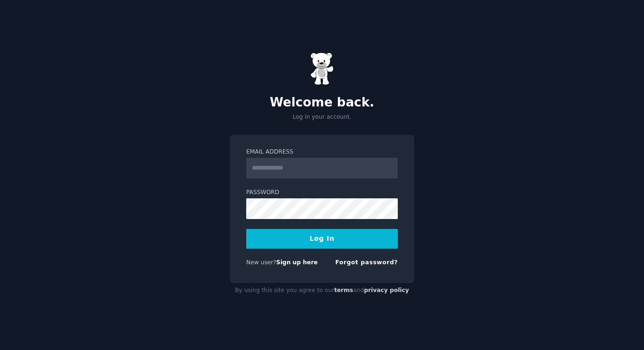 The height and width of the screenshot is (350, 644). Describe the element at coordinates (322, 193) in the screenshot. I see `label: Password` at that location.